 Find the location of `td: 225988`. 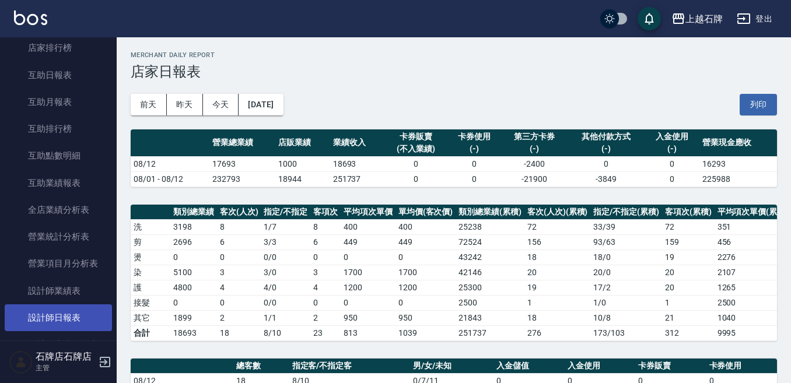

td: 225988 is located at coordinates (738, 179).